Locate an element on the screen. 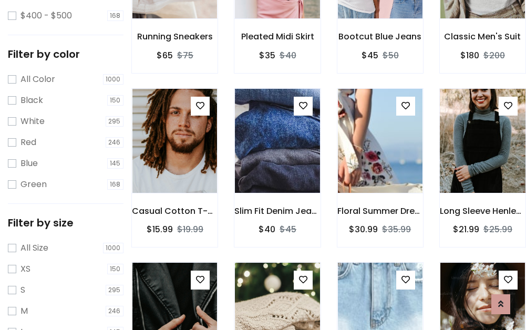  h6: $180 is located at coordinates (470, 55).